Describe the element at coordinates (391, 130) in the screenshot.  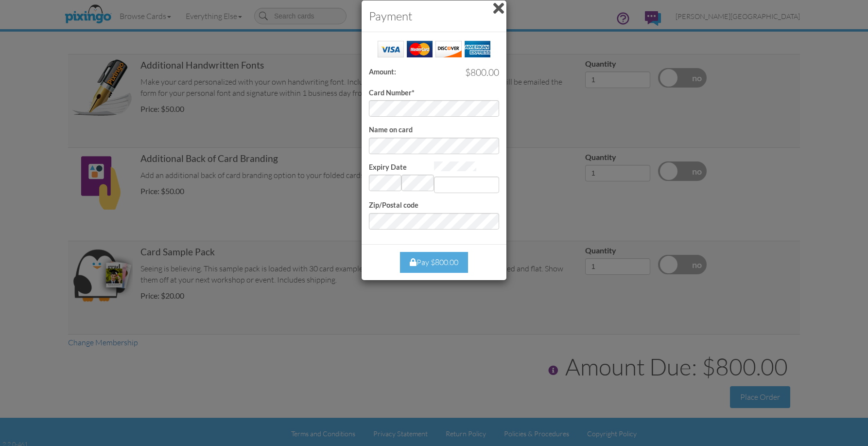
I see `label: Name on card` at that location.